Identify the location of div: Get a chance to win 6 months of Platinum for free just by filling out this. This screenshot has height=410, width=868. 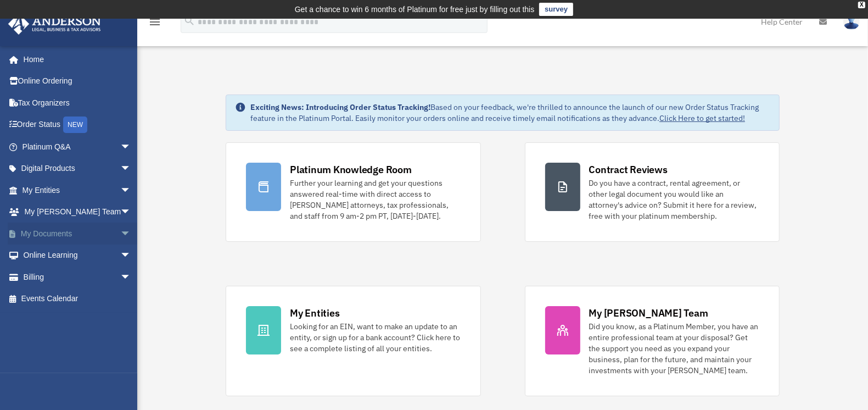
(415, 9).